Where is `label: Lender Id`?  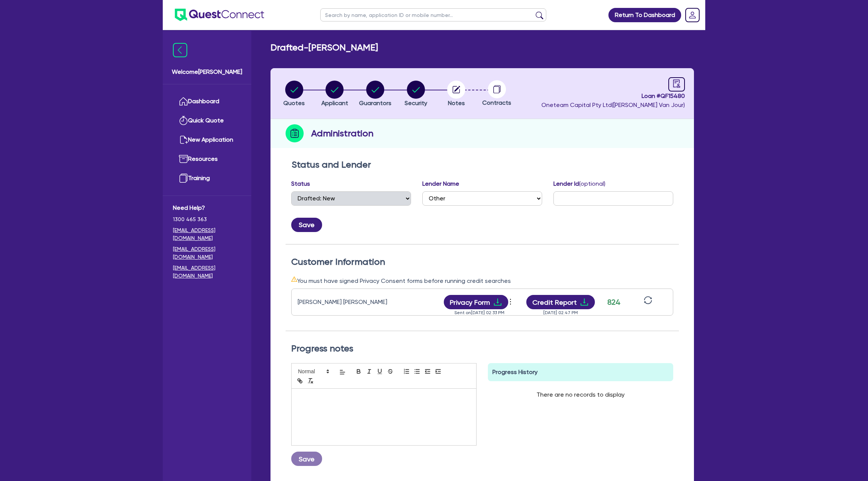
label: Lender Id is located at coordinates (579, 184).